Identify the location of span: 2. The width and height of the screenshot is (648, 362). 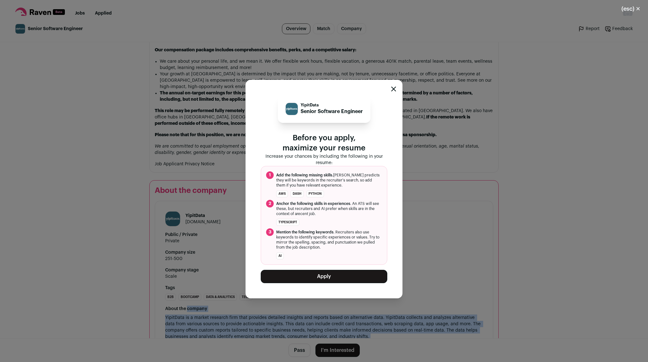
(270, 203).